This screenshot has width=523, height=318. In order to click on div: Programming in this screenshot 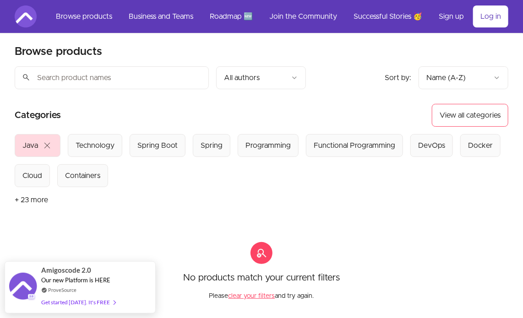, I will do `click(268, 146)`.